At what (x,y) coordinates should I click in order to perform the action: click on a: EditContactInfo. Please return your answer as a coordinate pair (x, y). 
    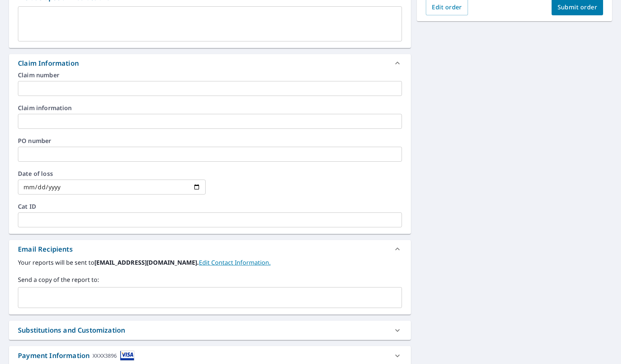
    Looking at the image, I should click on (235, 262).